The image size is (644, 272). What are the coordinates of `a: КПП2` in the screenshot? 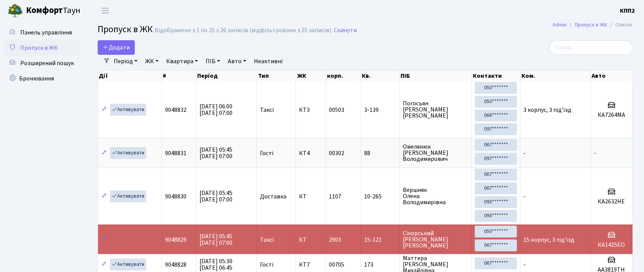 It's located at (627, 10).